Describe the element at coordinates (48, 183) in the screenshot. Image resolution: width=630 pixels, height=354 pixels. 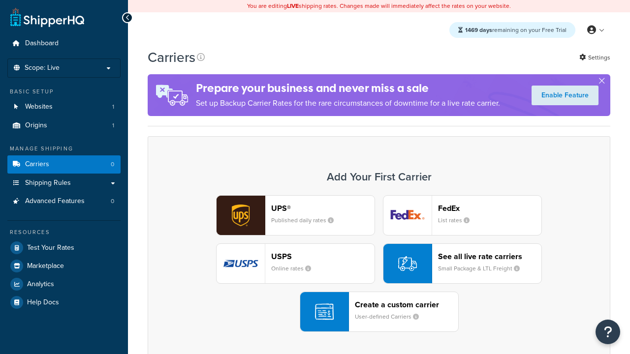
I see `span: Shipping Rules` at that location.